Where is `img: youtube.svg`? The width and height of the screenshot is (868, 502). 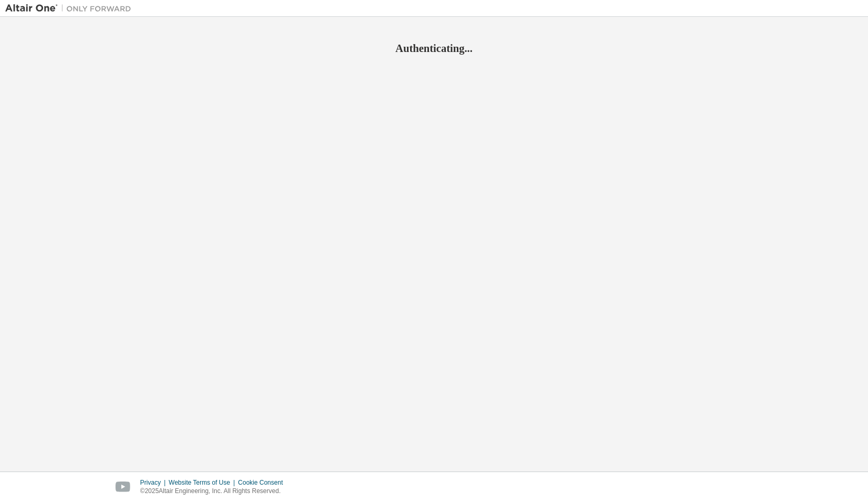
img: youtube.svg is located at coordinates (123, 487).